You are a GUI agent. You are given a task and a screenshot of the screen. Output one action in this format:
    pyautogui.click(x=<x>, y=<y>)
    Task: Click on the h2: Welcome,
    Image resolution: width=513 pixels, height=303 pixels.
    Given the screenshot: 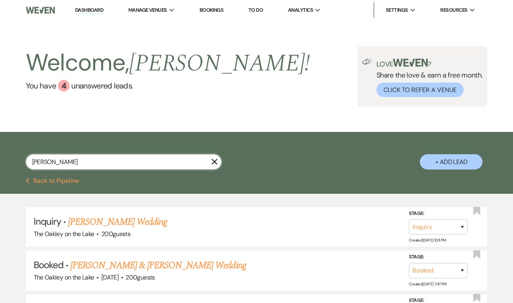 What is the action you would take?
    pyautogui.click(x=168, y=63)
    